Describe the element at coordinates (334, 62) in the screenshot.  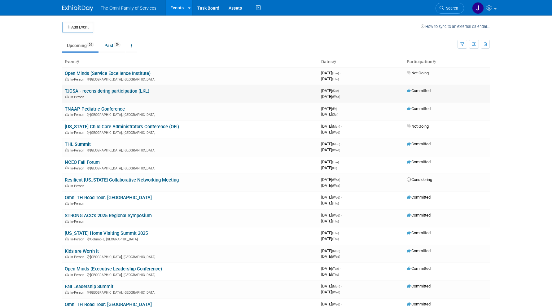
I see `a: Sort by Start Date` at that location.